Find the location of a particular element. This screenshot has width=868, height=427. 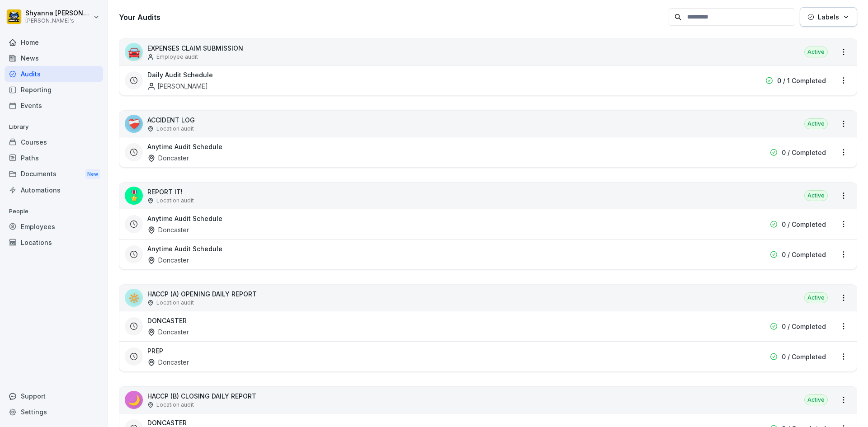

a: Events is located at coordinates (54, 105).